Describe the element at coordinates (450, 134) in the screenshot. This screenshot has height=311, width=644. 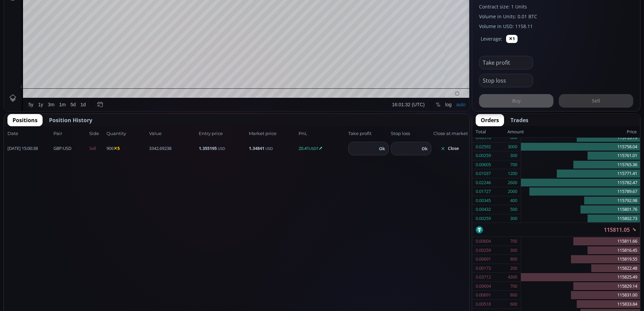
I see `span: Close at market` at that location.